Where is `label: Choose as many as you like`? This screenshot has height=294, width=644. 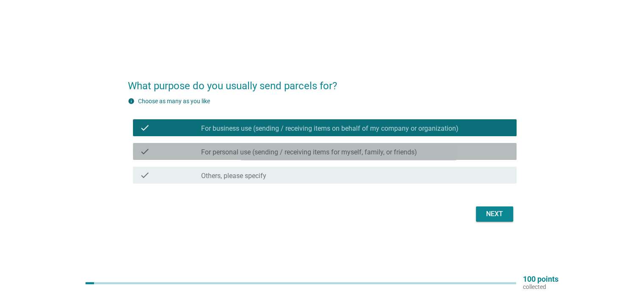 label: Choose as many as you like is located at coordinates (174, 101).